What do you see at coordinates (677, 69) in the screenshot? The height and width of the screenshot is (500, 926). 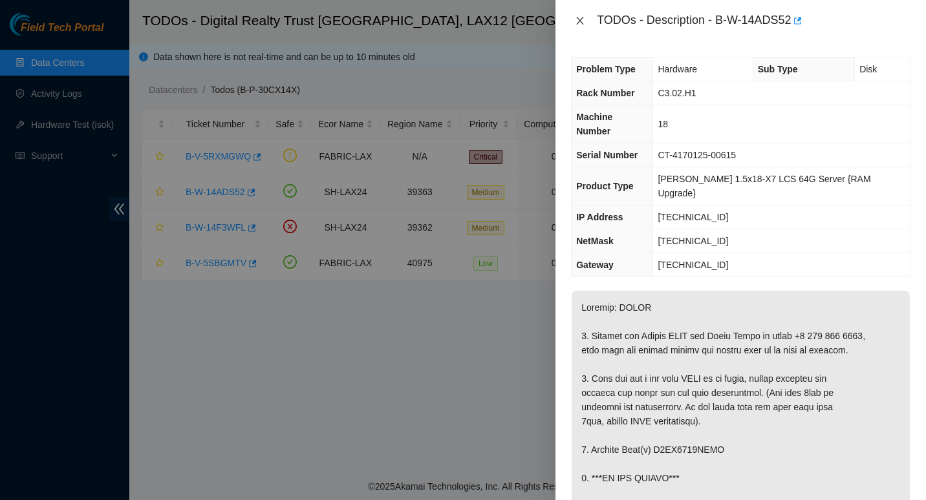 I see `span: Hardware` at bounding box center [677, 69].